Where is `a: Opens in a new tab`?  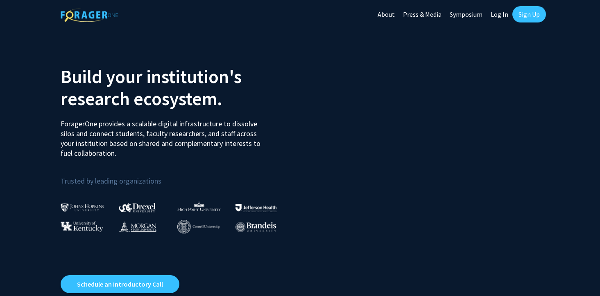
a: Opens in a new tab is located at coordinates (120, 284).